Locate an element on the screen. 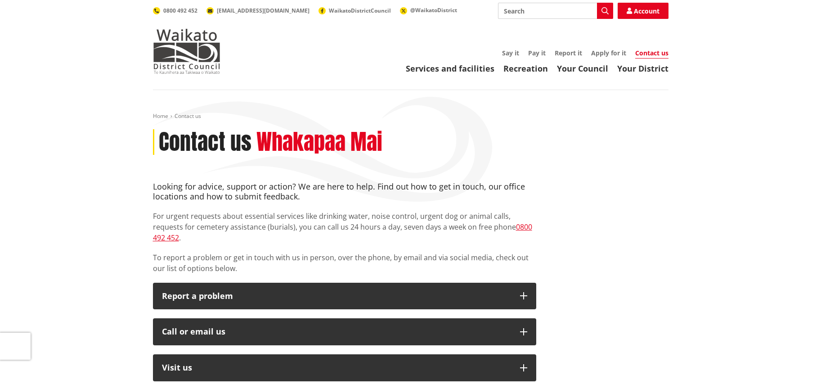 This screenshot has width=821, height=389. a: Your Council is located at coordinates (582, 68).